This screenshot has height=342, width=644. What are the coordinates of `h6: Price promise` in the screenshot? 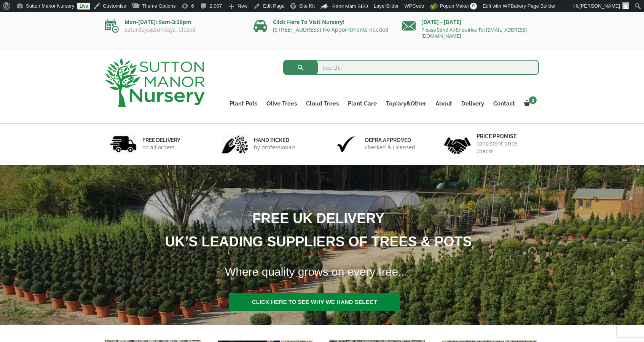 It's located at (506, 136).